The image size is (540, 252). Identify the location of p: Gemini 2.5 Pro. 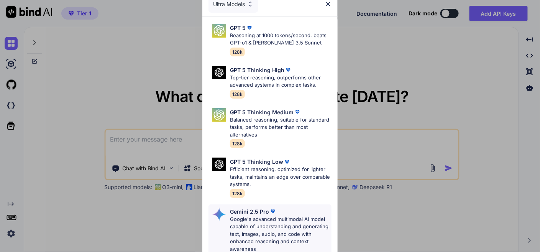
(249, 211).